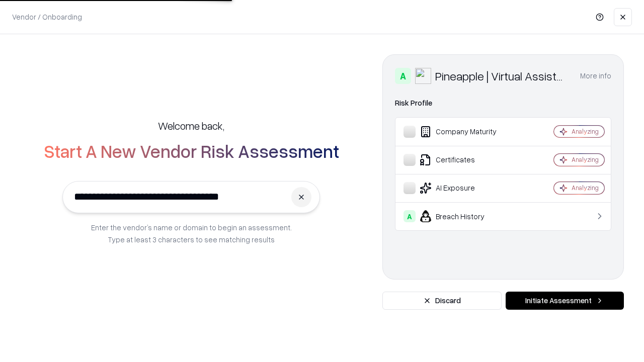 Image resolution: width=644 pixels, height=362 pixels. Describe the element at coordinates (502, 76) in the screenshot. I see `div: Pineapple | Virtual Assistant Agency` at that location.